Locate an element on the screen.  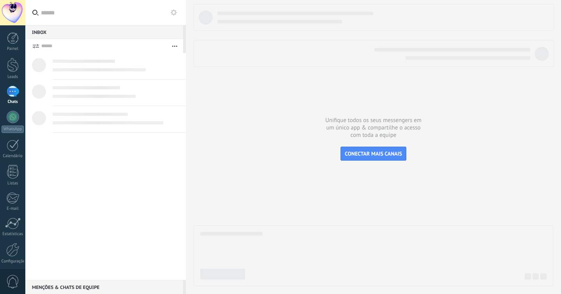
div: Menções & Chats de equipe is located at coordinates (104, 287).